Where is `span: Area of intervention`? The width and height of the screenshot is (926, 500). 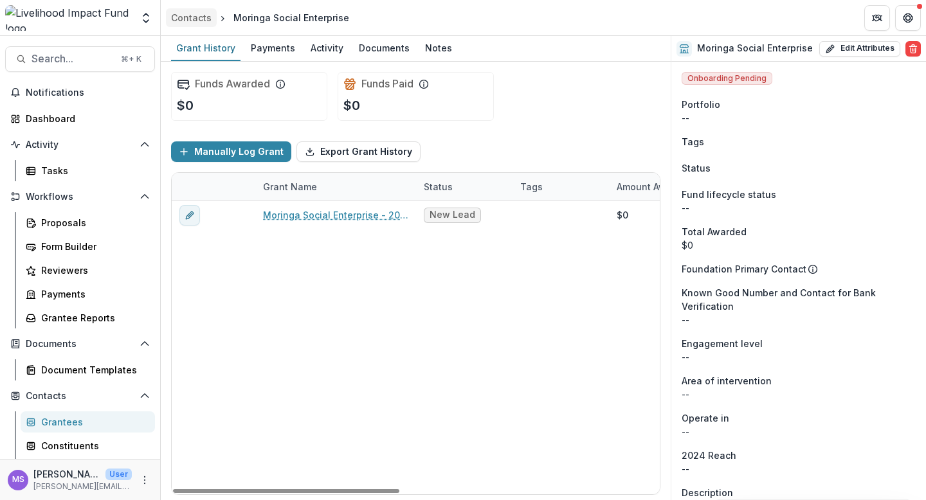
span: Area of intervention is located at coordinates (727, 381).